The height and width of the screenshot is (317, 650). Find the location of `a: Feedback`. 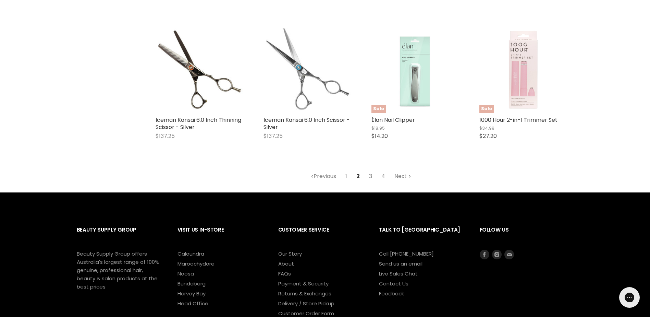

a: Feedback is located at coordinates (392, 293).